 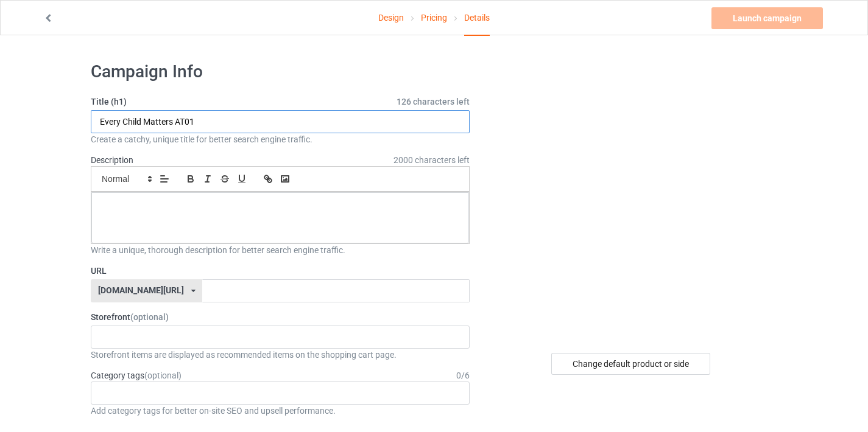 I want to click on label: Description, so click(x=112, y=160).